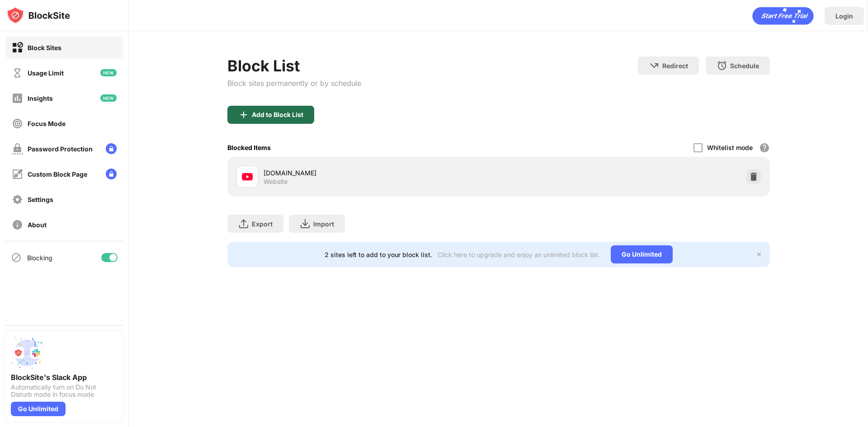 The width and height of the screenshot is (868, 427). I want to click on div: Password Protection, so click(60, 148).